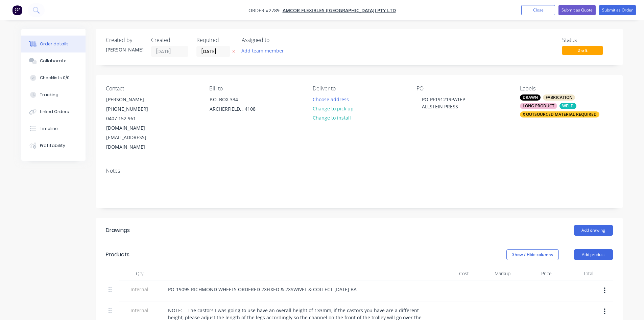 The image size is (644, 320). Describe the element at coordinates (463, 89) in the screenshot. I see `div: PO` at that location.